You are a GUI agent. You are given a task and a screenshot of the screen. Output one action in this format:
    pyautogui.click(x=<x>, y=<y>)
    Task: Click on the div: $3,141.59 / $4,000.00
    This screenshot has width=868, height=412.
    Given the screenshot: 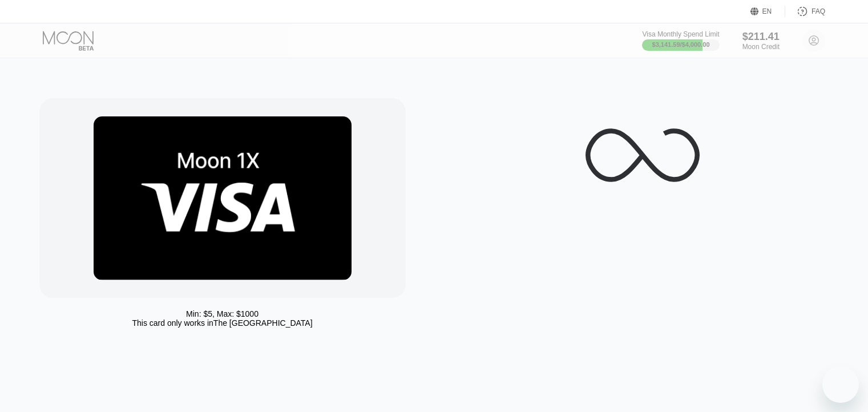 What is the action you would take?
    pyautogui.click(x=681, y=45)
    